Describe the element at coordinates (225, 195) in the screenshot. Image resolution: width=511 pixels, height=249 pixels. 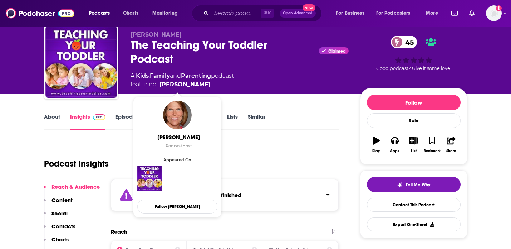
I see `section: Click to expand status details` at that location.